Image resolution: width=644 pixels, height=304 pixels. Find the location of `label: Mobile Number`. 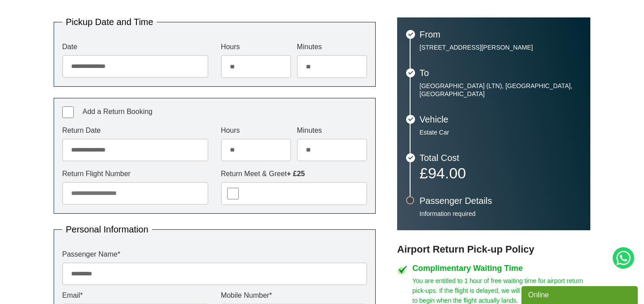

label: Mobile Number is located at coordinates (294, 295).